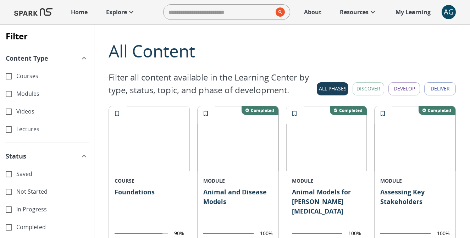 This screenshot has height=238, width=470. Describe the element at coordinates (415, 206) in the screenshot. I see `p: Assessing Key Stakeholders` at that location.